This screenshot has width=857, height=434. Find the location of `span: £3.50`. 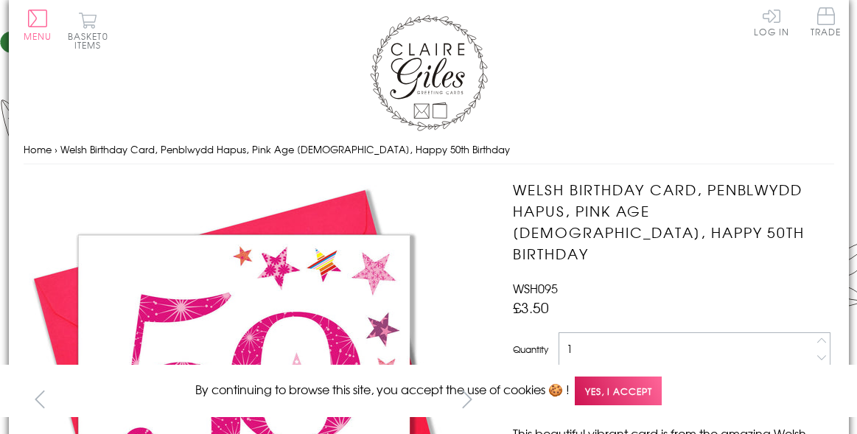

span: £3.50 is located at coordinates (531, 307).